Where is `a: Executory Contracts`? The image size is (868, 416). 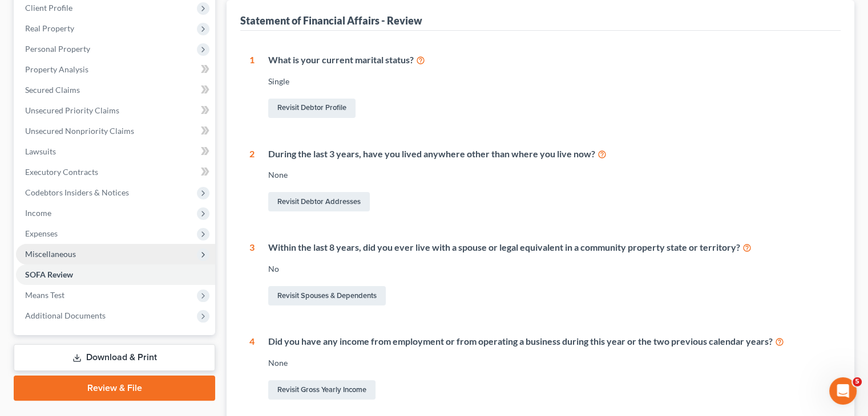 a: Executory Contracts is located at coordinates (116, 172).